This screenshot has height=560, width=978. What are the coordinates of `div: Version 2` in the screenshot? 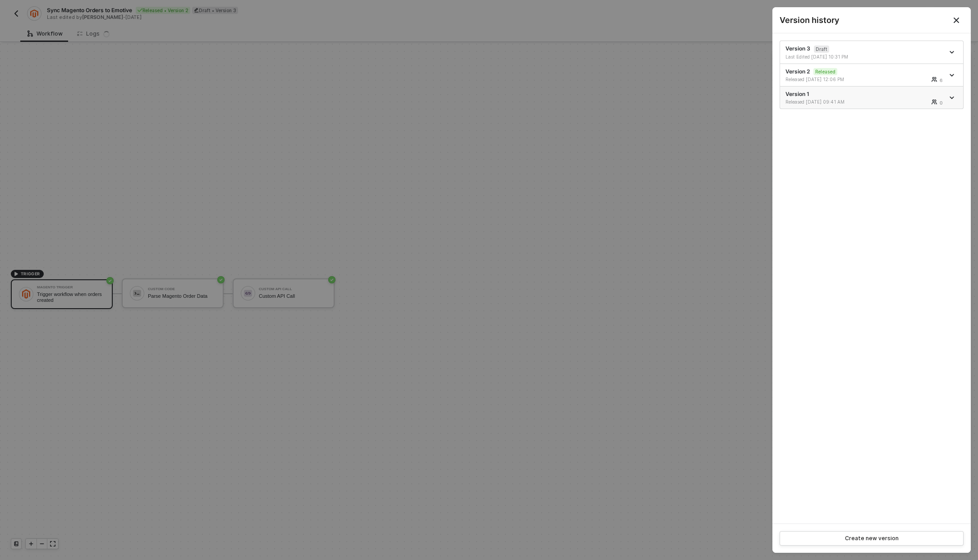 It's located at (865, 75).